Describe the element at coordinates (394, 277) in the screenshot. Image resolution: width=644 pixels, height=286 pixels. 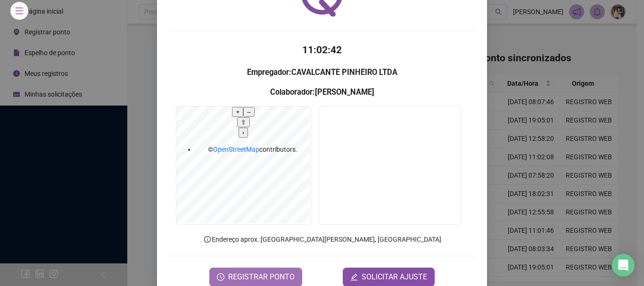
I see `span: SOLICITAR AJUSTE` at that location.